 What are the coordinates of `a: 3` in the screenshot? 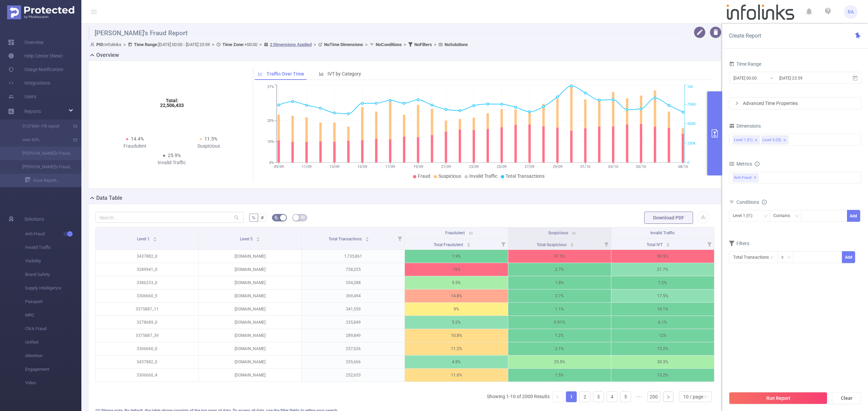 It's located at (598, 397).